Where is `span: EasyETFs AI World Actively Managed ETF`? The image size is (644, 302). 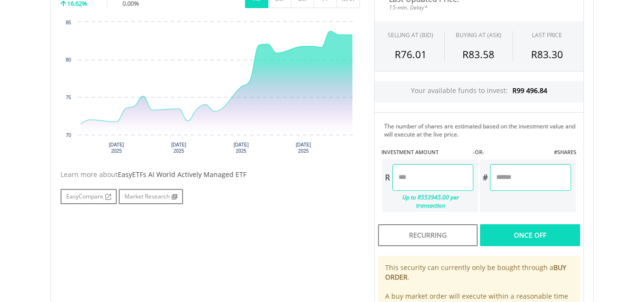 span: EasyETFs AI World Actively Managed ETF is located at coordinates (182, 174).